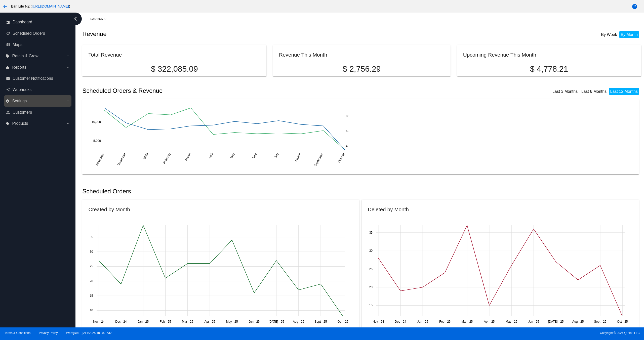 The image size is (644, 340). What do you see at coordinates (303, 55) in the screenshot?
I see `h2: Revenue This Month` at bounding box center [303, 55].